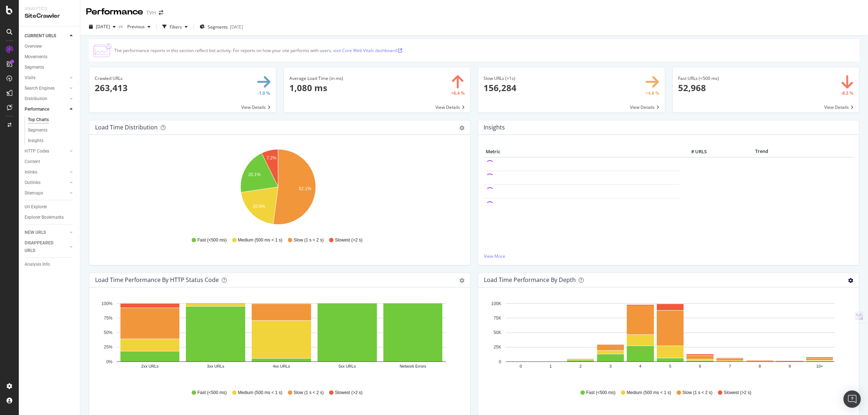 Image resolution: width=868 pixels, height=415 pixels. I want to click on div: NEW URLS, so click(35, 232).